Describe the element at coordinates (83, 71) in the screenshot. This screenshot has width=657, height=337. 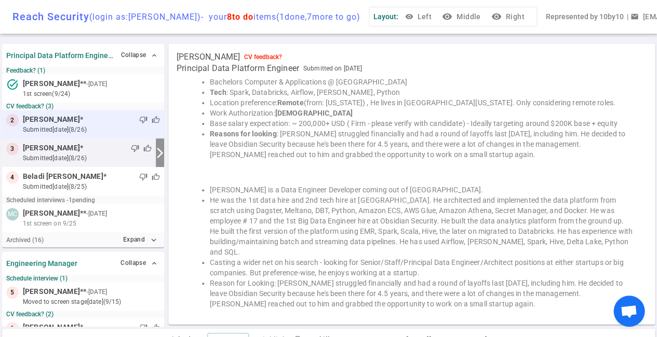
I see `small: Feedback? (1)` at that location.